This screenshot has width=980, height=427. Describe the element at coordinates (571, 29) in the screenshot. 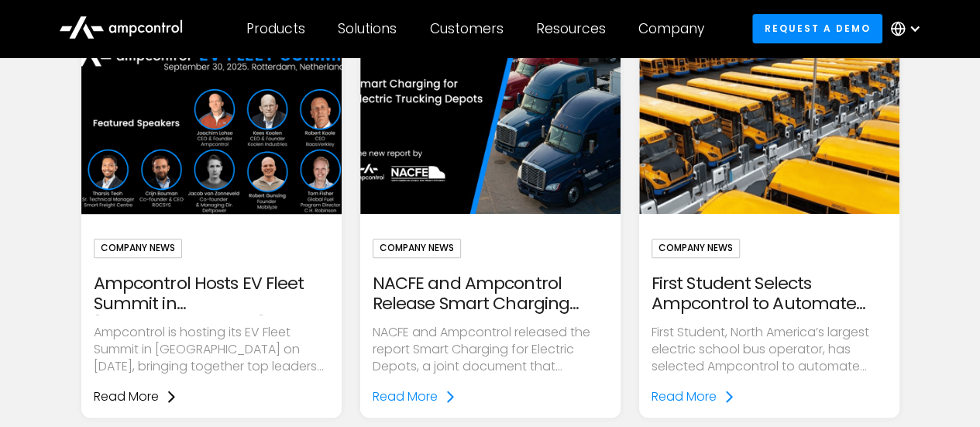

I see `div: Resources` at that location.